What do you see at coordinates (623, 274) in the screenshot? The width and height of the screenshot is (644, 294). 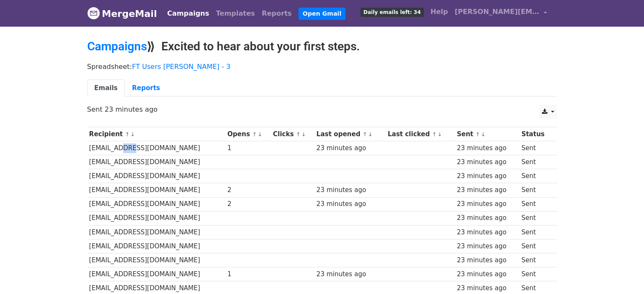 I see `div: Chat Widget` at bounding box center [623, 274].